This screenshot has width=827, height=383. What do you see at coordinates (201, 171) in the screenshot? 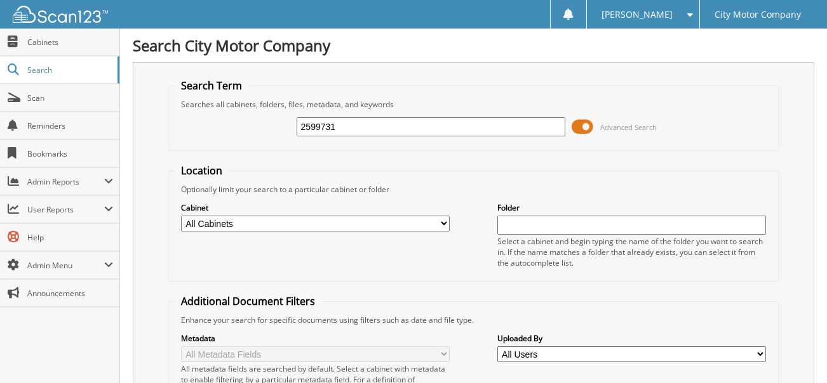
I see `legend: Location` at bounding box center [201, 171].